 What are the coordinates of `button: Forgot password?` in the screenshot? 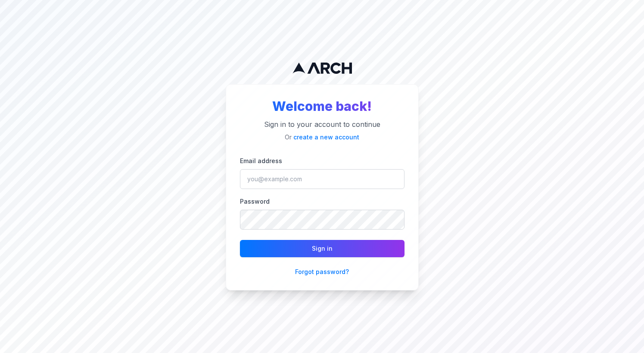 It's located at (322, 272).